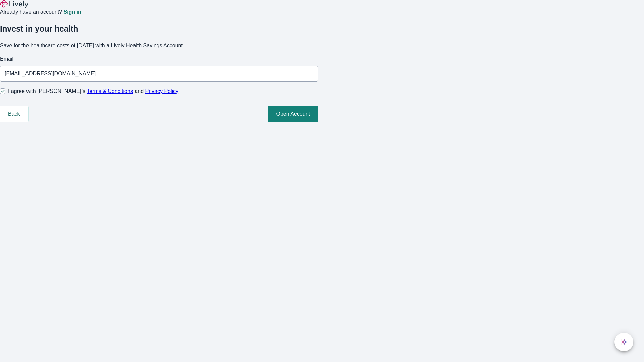 The height and width of the screenshot is (362, 644). Describe the element at coordinates (162, 91) in the screenshot. I see `a: Privacy Policy` at that location.